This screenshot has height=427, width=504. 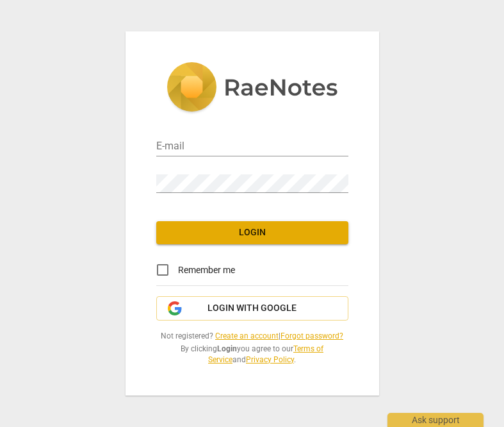 What do you see at coordinates (252, 89) in the screenshot?
I see `img: 5ac2273c67554f335776073100b6d88f.svg` at bounding box center [252, 89].